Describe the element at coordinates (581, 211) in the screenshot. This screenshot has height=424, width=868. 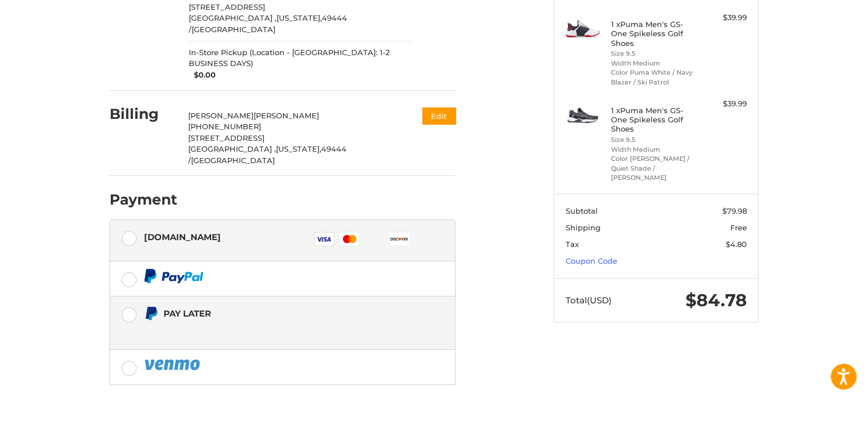
I see `span: Subtotal` at that location.